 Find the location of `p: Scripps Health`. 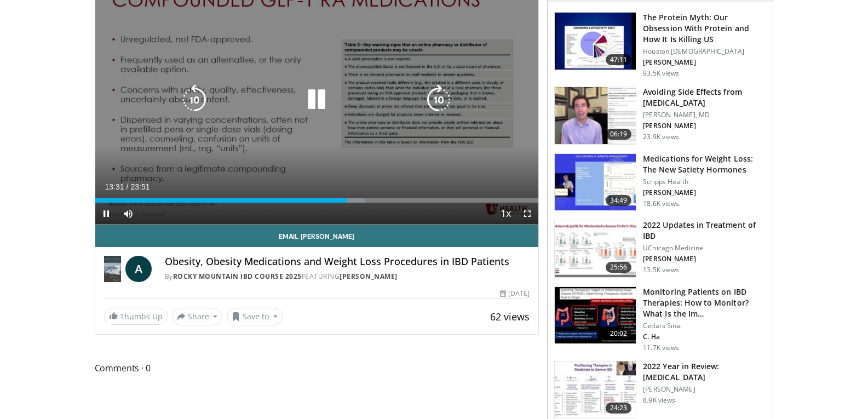

p: Scripps Health is located at coordinates (705, 182).